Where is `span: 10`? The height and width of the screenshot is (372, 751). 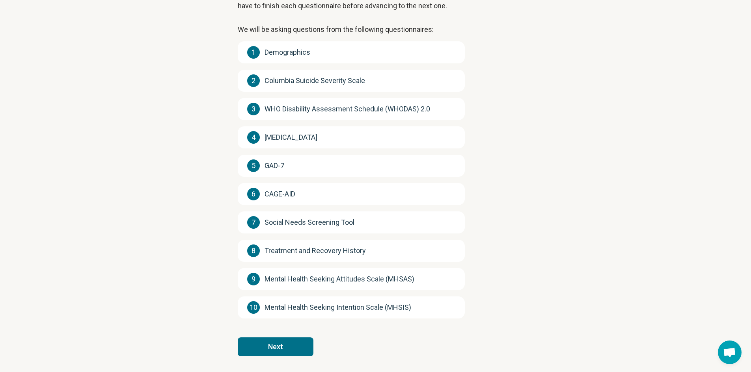
span: 10 is located at coordinates (253, 308).